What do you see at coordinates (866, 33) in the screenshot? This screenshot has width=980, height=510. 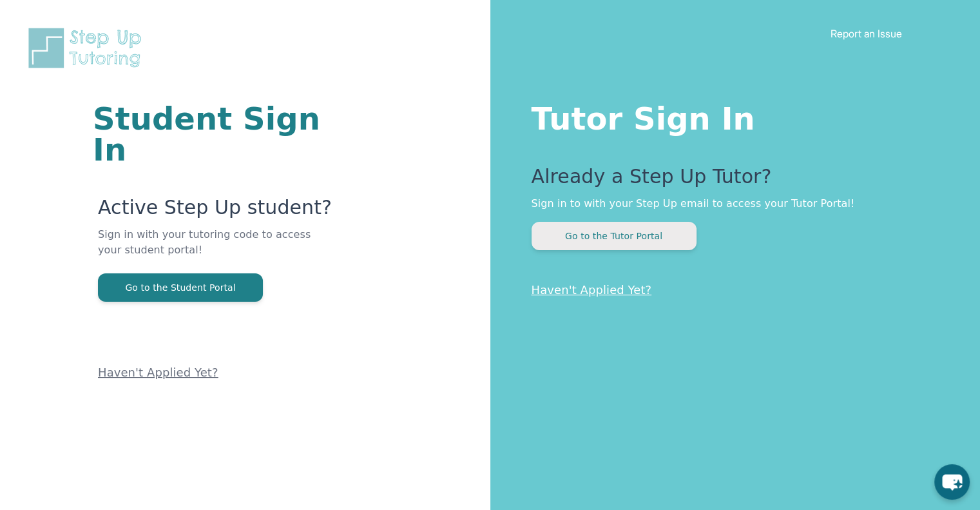 I see `a: Report an Issue` at bounding box center [866, 33].